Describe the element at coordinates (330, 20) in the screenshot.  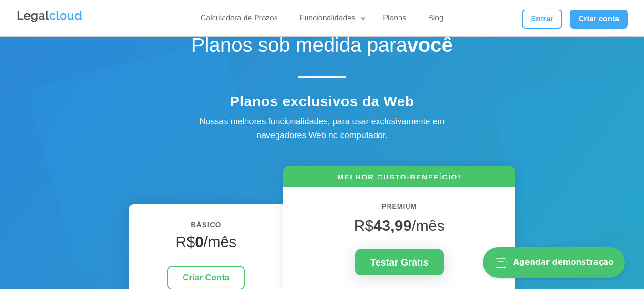
I see `a: Funcionalidades` at that location.